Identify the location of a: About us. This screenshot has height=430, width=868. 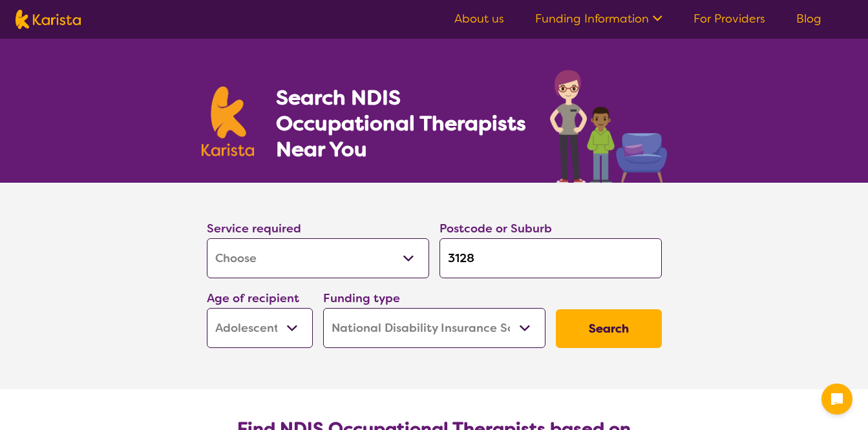
(479, 19).